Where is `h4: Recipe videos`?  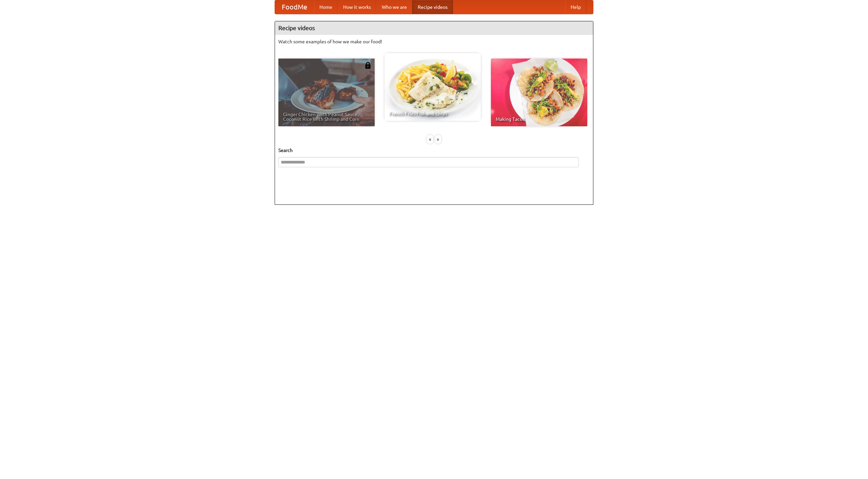
h4: Recipe videos is located at coordinates (434, 28).